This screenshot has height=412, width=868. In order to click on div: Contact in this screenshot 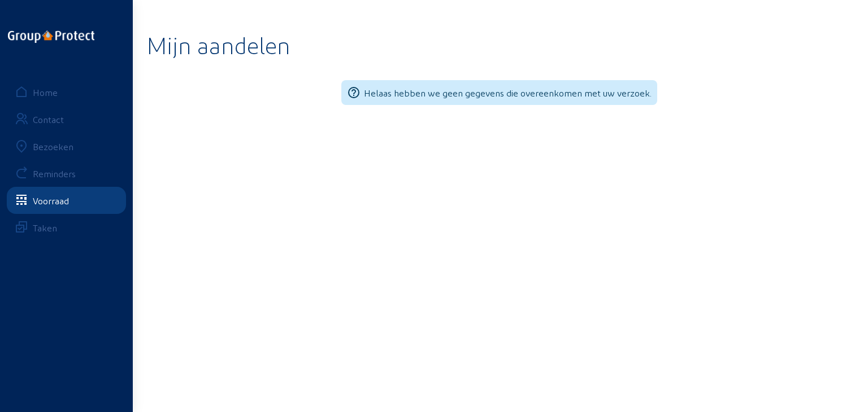, I will do `click(48, 119)`.